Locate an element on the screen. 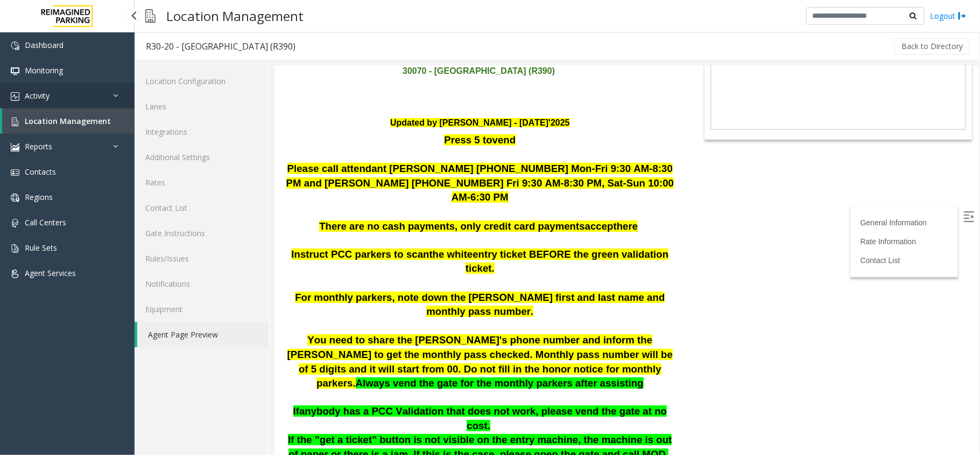 The image size is (980, 455). span: If the "get a ticket" button is not visible on the entry machine, the machine is out of paper or ... is located at coordinates (205, 381).